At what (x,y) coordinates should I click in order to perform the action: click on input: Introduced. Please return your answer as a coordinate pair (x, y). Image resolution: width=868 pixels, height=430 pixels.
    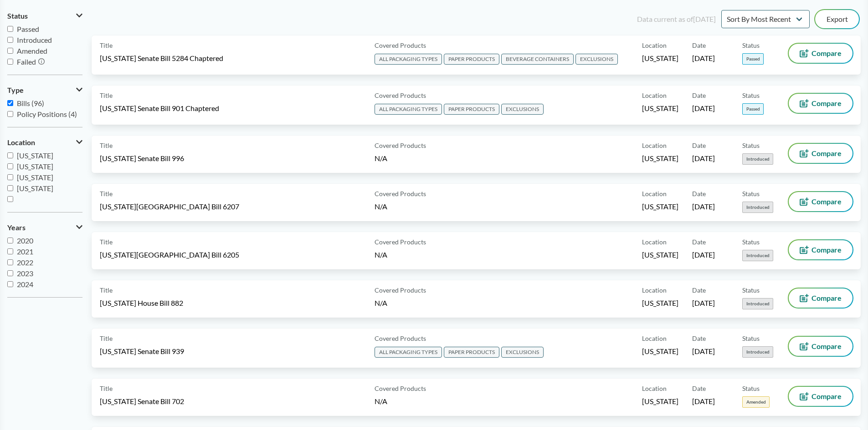
    Looking at the image, I should click on (10, 40).